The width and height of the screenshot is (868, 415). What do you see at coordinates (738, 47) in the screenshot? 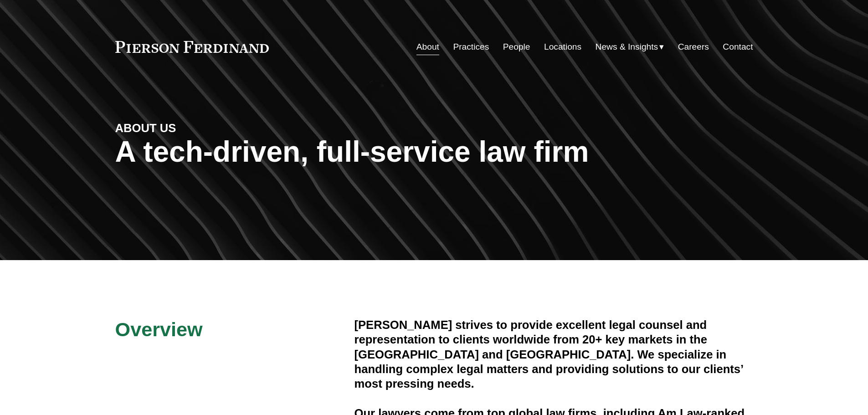
I see `a: Contact` at bounding box center [738, 47].